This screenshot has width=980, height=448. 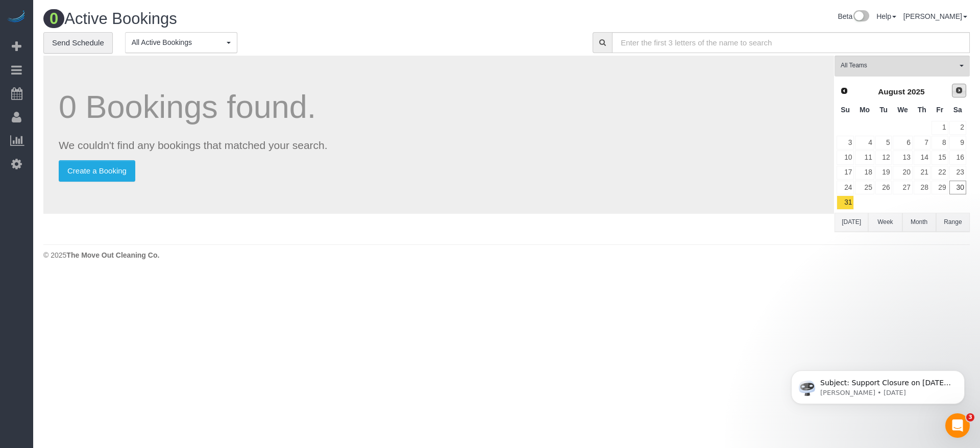 What do you see at coordinates (902, 173) in the screenshot?
I see `a: 20` at bounding box center [902, 173].